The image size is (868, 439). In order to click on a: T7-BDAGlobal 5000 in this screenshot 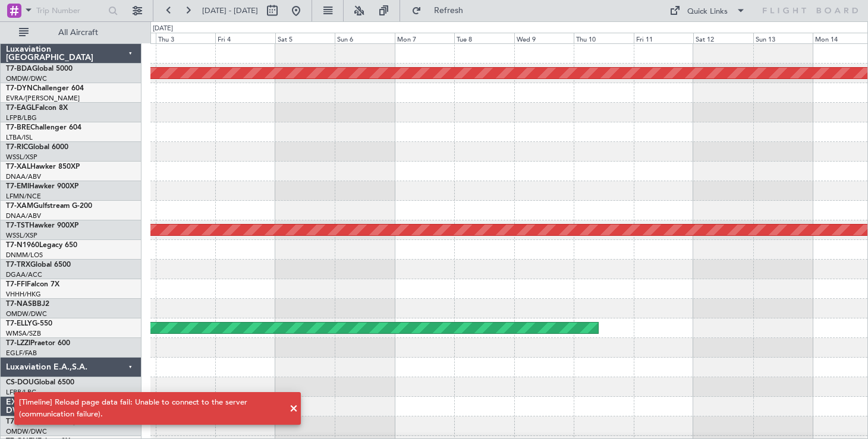, I will do `click(39, 69)`.